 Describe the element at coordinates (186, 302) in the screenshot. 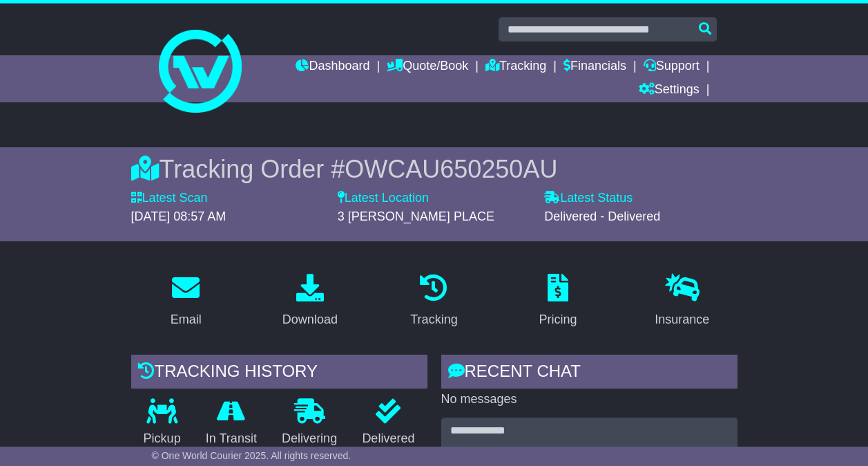

I see `a: Email` at that location.